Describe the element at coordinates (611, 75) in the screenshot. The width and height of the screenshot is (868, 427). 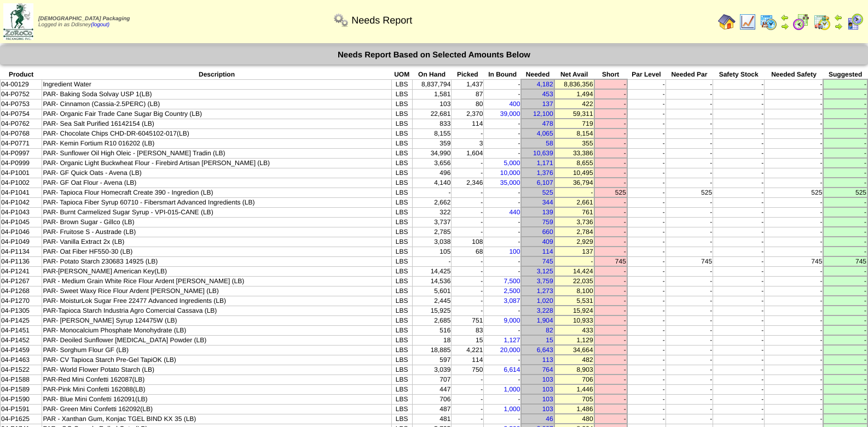
I see `th: Short` at that location.